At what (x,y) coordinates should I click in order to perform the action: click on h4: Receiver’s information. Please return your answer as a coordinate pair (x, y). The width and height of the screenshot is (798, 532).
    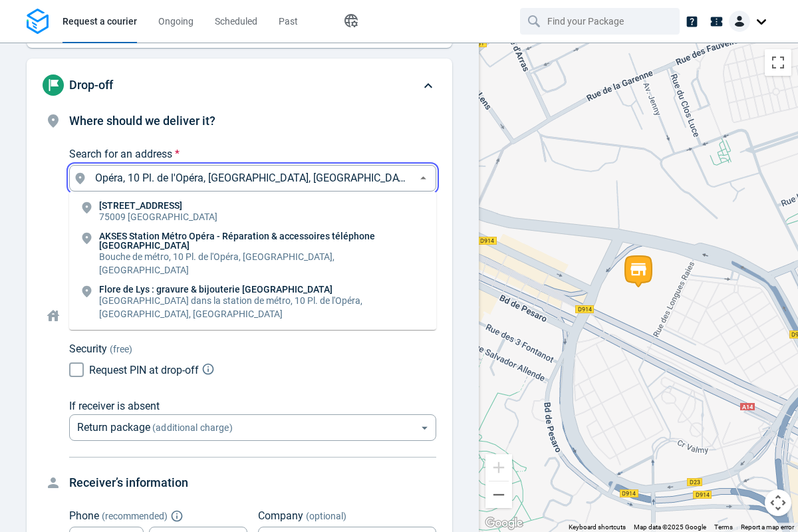
    Looking at the image, I should click on (253, 483).